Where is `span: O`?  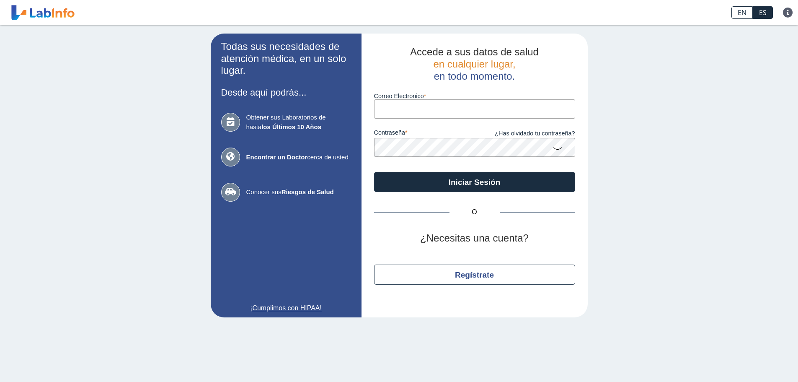 span: O is located at coordinates (475, 212).